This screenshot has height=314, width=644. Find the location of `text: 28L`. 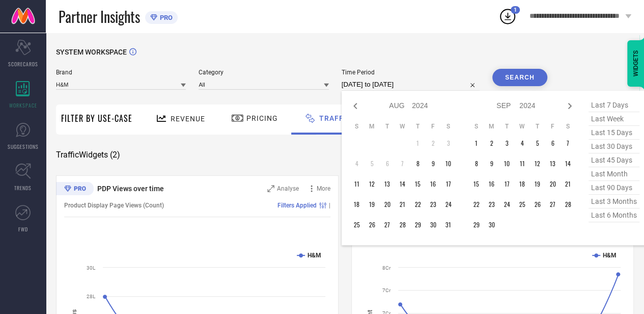

text: 28L is located at coordinates (91, 296).